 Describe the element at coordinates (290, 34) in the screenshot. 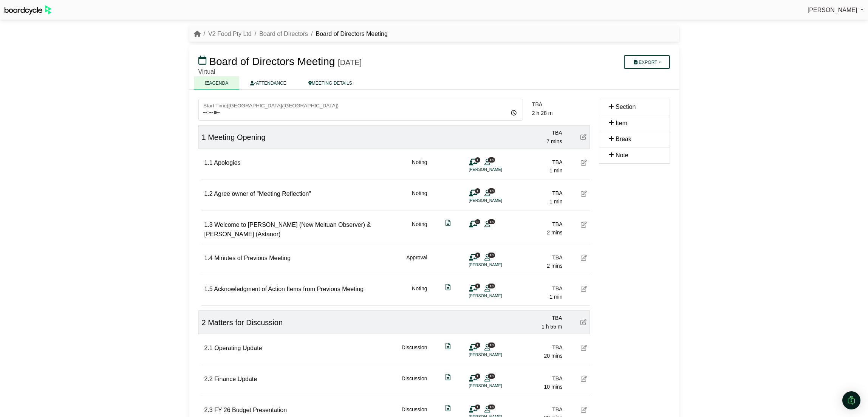

I see `nav: breadcrumb` at that location.